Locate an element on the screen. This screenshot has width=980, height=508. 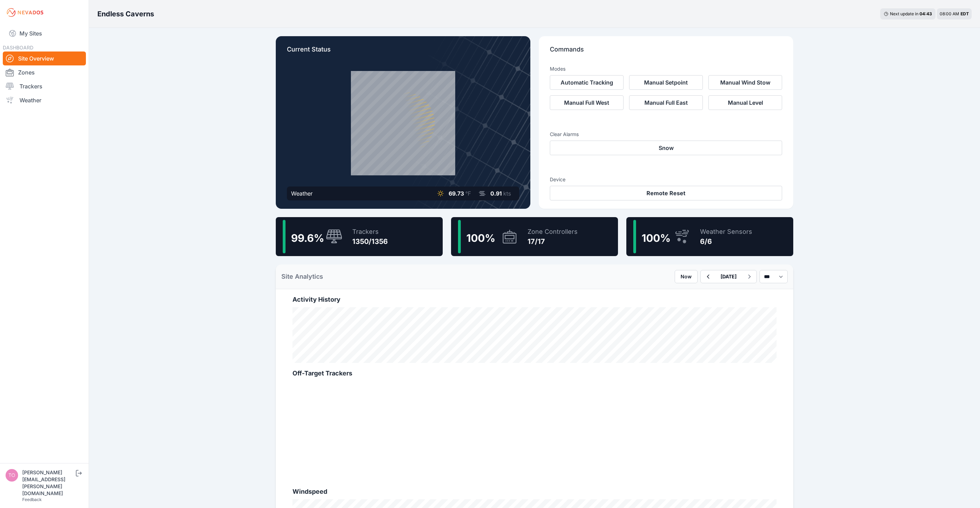
a: Feedback is located at coordinates (32, 499).